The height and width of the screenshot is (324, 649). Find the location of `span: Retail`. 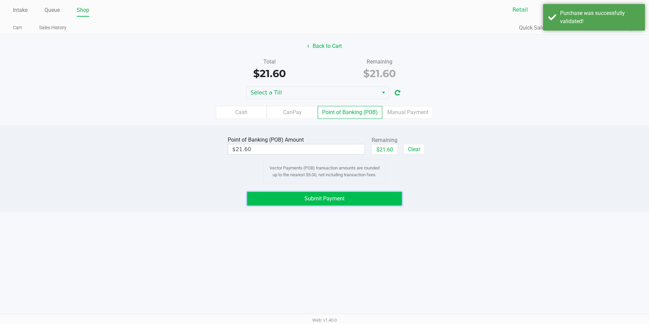

span: Retail is located at coordinates (545, 10).